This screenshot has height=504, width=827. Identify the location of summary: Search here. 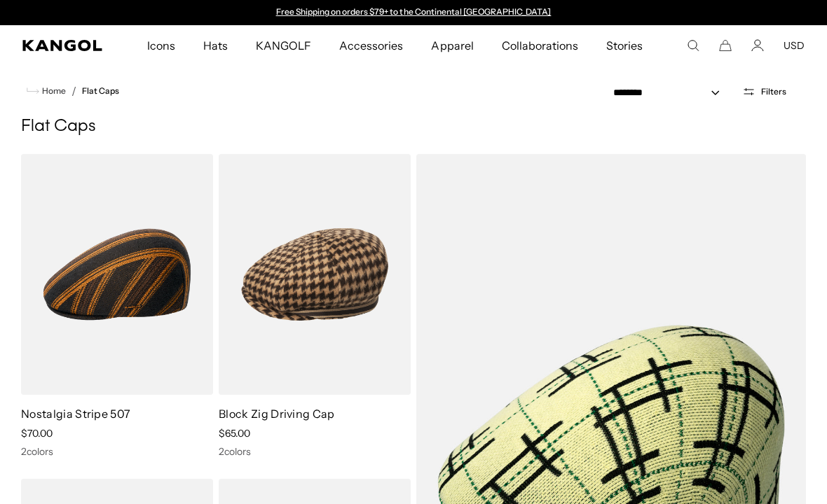
(693, 46).